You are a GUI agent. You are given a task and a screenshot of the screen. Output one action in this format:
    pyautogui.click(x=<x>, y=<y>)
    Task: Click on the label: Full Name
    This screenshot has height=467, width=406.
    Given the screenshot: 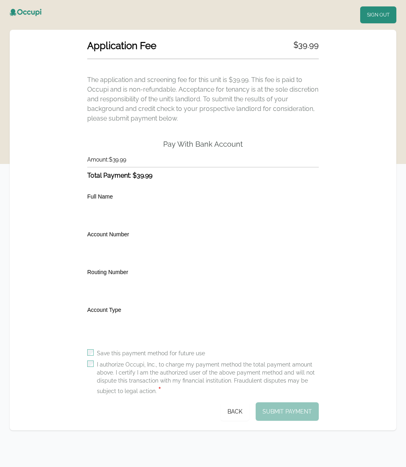 What is the action you would take?
    pyautogui.click(x=100, y=196)
    